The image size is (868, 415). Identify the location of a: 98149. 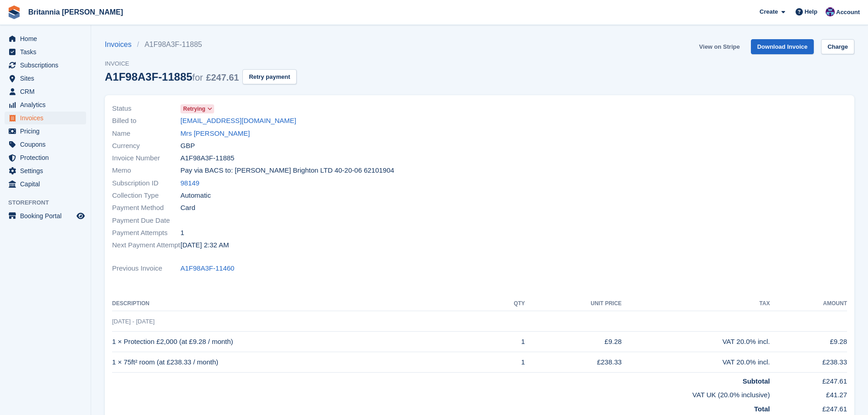
(190, 183).